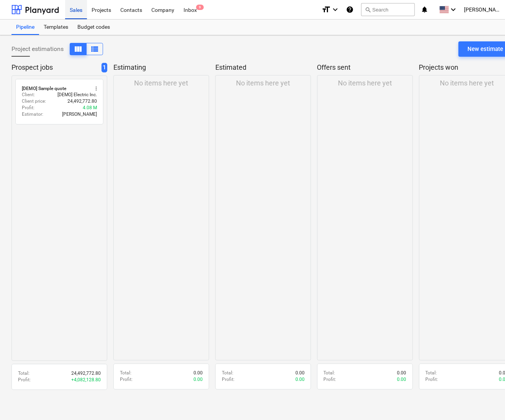  I want to click on button: Search, so click(388, 10).